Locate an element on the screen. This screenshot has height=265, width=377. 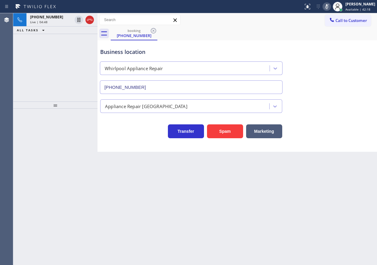
button: Call to Customer is located at coordinates (348, 20).